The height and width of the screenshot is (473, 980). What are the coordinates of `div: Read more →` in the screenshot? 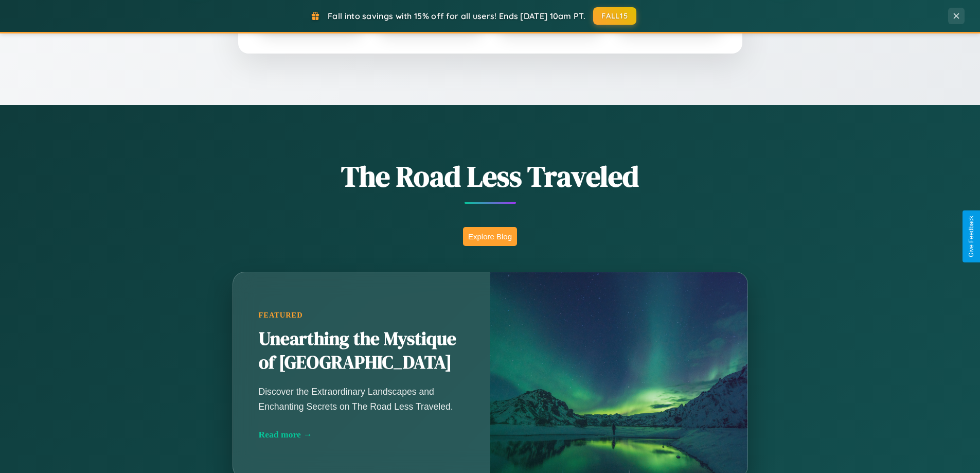 It's located at (362, 434).